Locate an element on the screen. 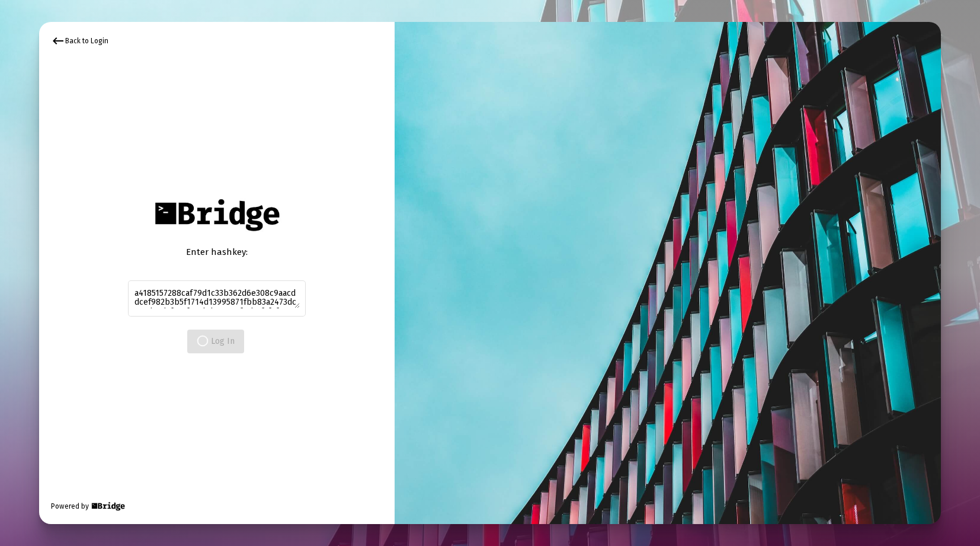 The height and width of the screenshot is (546, 980). div: Enter hashkey: is located at coordinates (217, 251).